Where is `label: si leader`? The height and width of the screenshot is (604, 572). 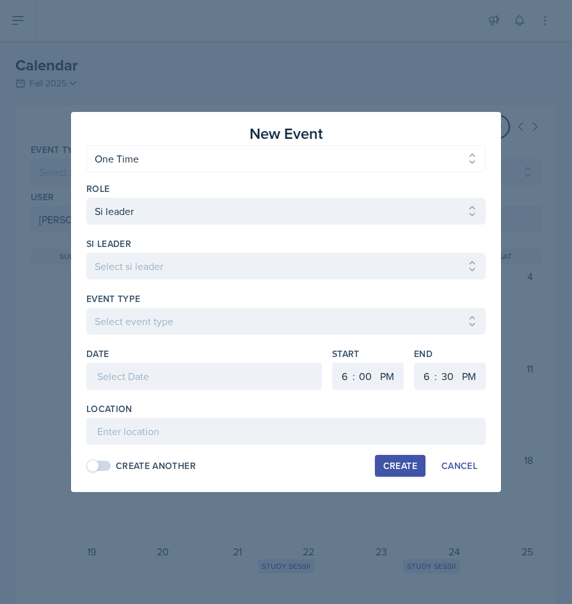 label: si leader is located at coordinates (109, 244).